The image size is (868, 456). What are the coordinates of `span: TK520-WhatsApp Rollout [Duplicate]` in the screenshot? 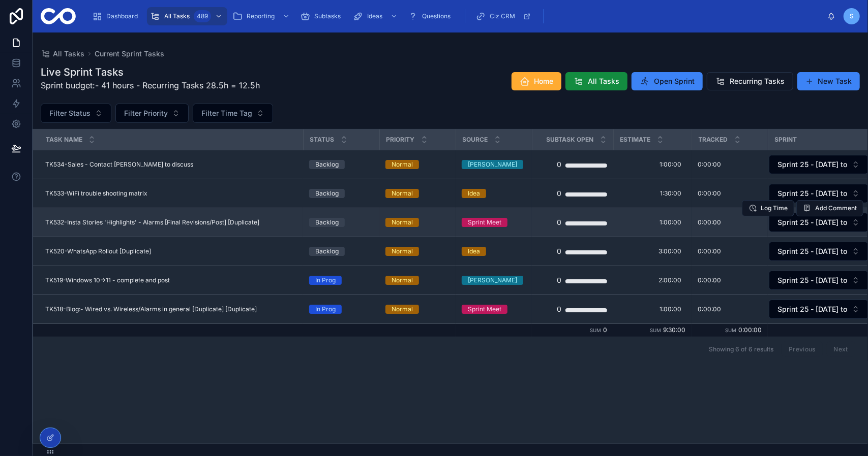 It's located at (98, 251).